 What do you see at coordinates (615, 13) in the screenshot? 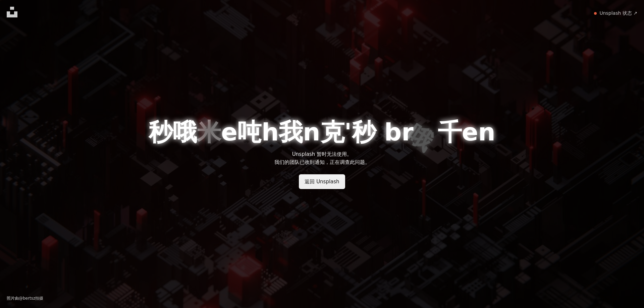
I see `font: Unsplash 状态` at bounding box center [615, 13].